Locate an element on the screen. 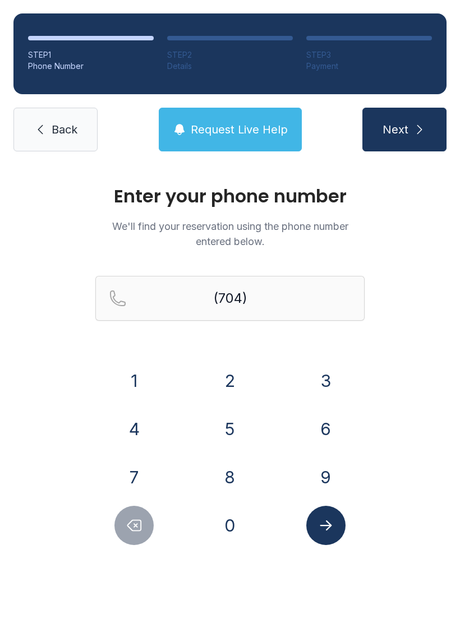 The height and width of the screenshot is (637, 460). button: 3 is located at coordinates (326, 381).